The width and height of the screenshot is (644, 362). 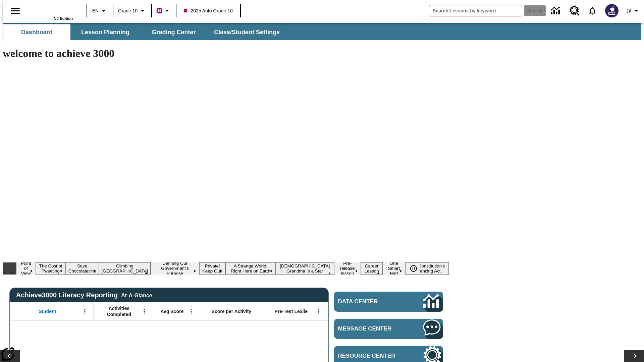 I want to click on span: Lesson Planning, so click(x=105, y=32).